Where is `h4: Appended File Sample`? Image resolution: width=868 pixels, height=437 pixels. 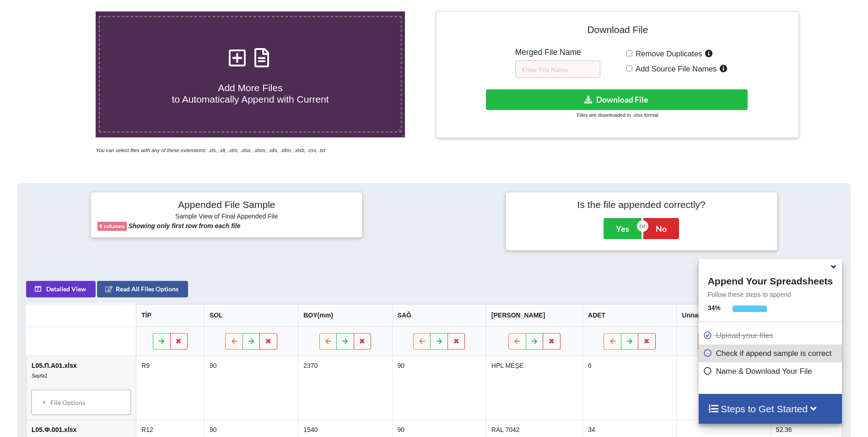
h4: Appended File Sample is located at coordinates (226, 205).